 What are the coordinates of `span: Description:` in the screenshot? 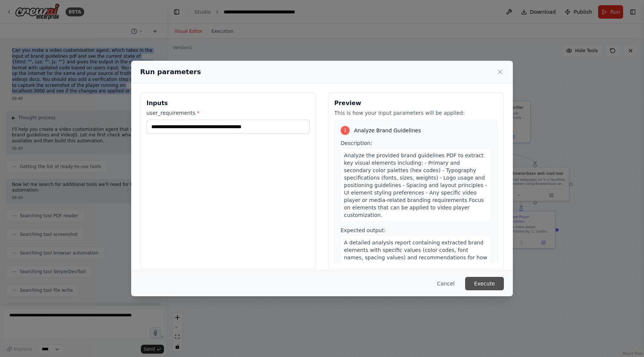 It's located at (356, 143).